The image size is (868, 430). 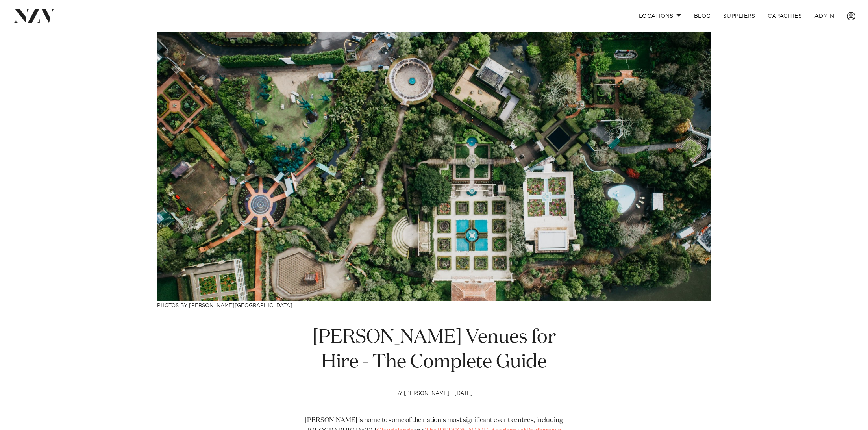 I want to click on a: BLOG, so click(x=702, y=16).